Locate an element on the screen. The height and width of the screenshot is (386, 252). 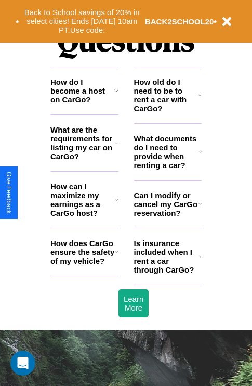
h3: How do I become a host on CarGo? is located at coordinates (82, 91).